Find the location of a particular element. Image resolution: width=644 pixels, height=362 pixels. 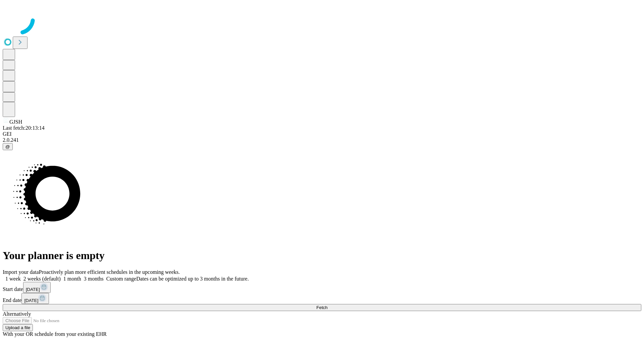

span: 2 weeks (default) is located at coordinates (42, 278).